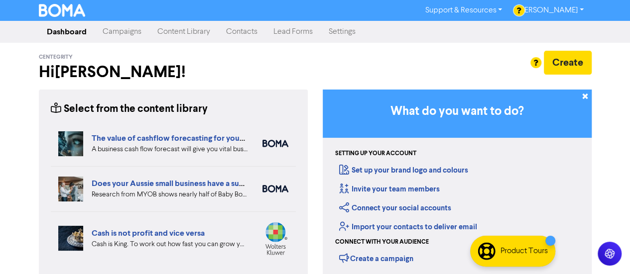 This screenshot has width=630, height=274. Describe the element at coordinates (191, 184) in the screenshot. I see `a: Does your Aussie small business have a succession plan?` at that location.